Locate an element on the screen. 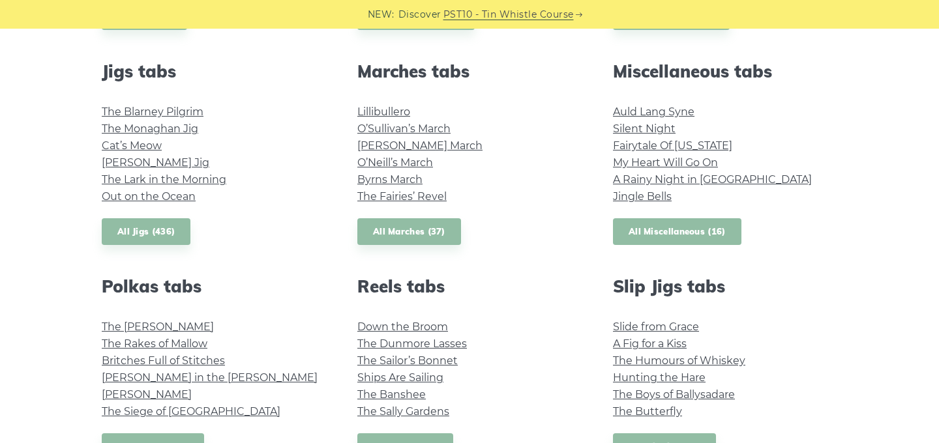 The image size is (939, 443). a: The Banshee is located at coordinates (391, 395).